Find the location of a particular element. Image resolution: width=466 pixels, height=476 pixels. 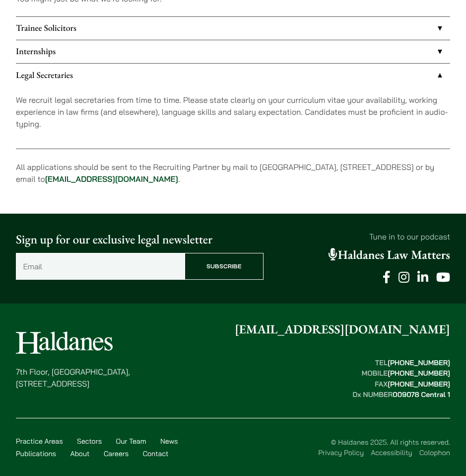

a: About is located at coordinates (79, 454).